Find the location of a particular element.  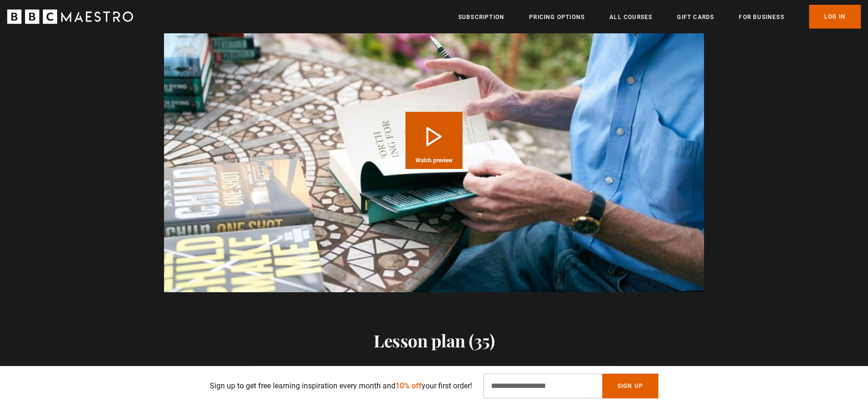

a: All Courses is located at coordinates (631, 17).